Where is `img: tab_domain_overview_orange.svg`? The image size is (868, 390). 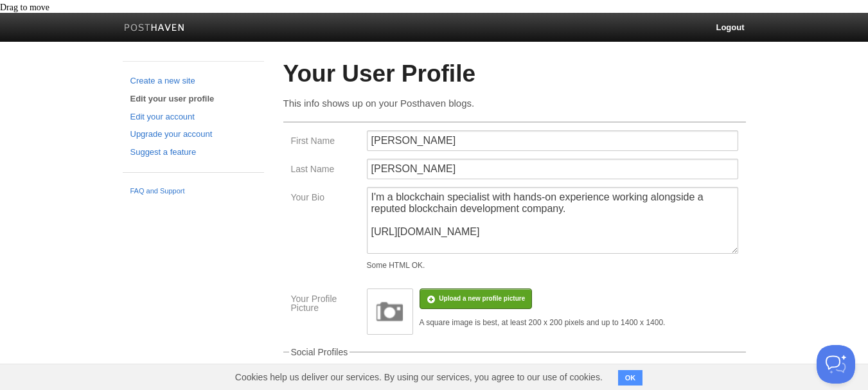 img: tab_domain_overview_orange.svg is located at coordinates (40, 80).